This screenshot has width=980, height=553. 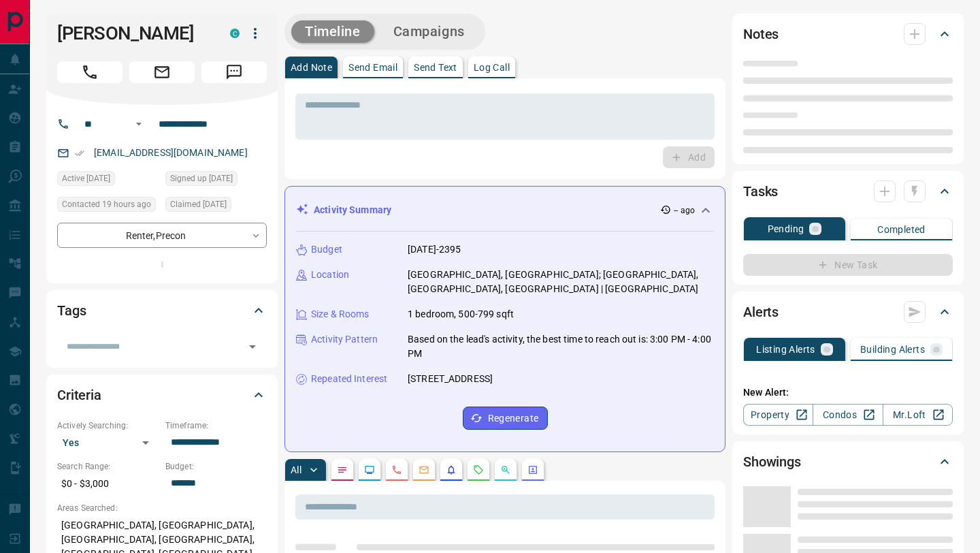 What do you see at coordinates (848, 462) in the screenshot?
I see `div: Showings` at bounding box center [848, 462].